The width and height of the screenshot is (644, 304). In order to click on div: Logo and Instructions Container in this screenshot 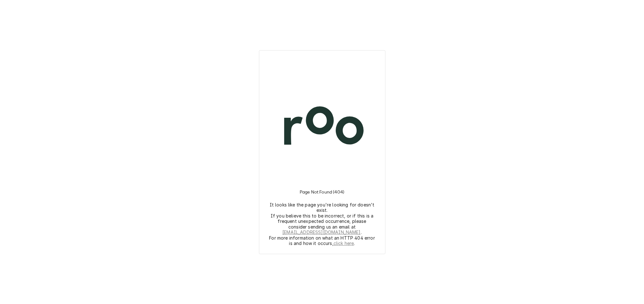, I will do `click(322, 152)`.